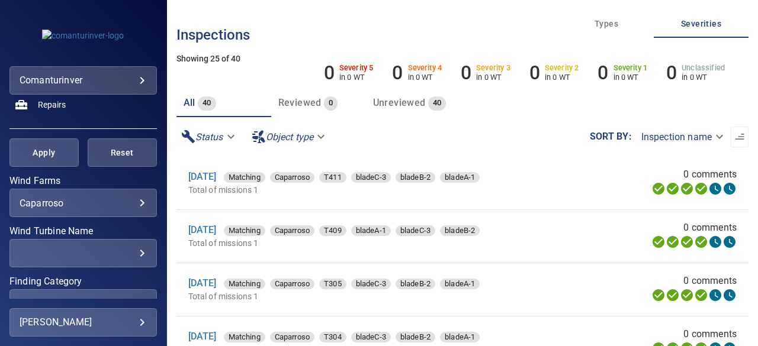 This screenshot has height=346, width=758. I want to click on div: Status, so click(209, 137).